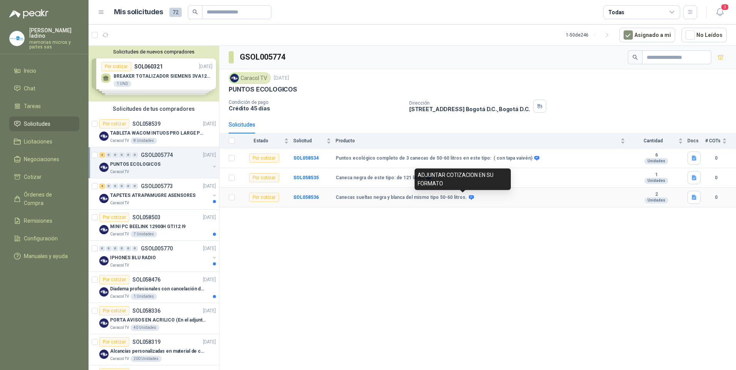 The height and width of the screenshot is (370, 736). I want to click on span: search, so click(195, 12).